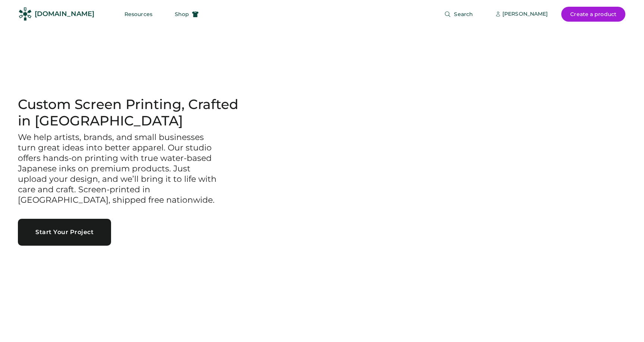 This screenshot has width=644, height=342. Describe the element at coordinates (459, 14) in the screenshot. I see `button: Search` at that location.